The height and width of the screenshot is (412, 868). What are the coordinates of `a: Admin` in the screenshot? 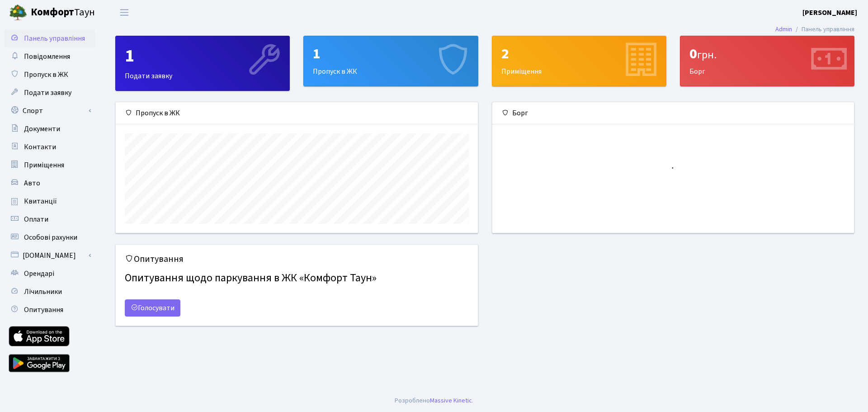 It's located at (783, 29).